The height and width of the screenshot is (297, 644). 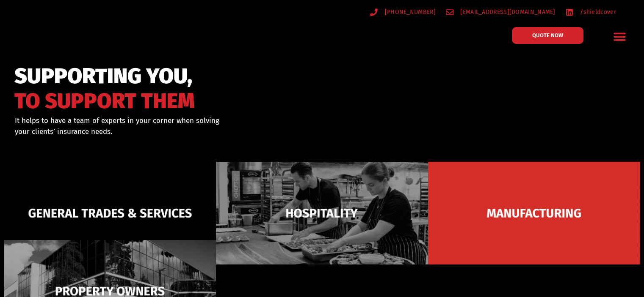 I want to click on div: It helps to have a team of experts in your corner when solving, so click(x=189, y=126).